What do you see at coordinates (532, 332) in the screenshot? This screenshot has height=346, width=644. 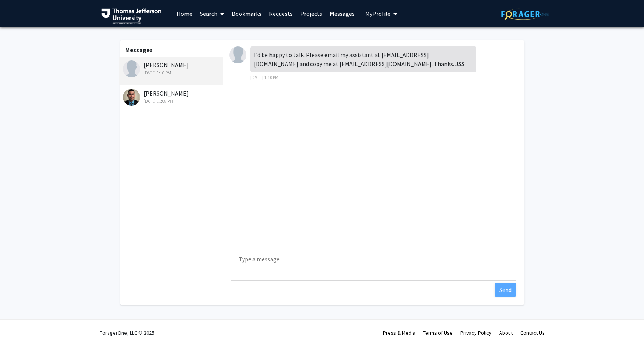 I see `a: Contact Us` at bounding box center [532, 332].